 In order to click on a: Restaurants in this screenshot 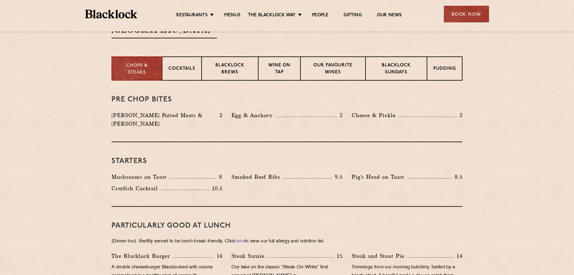, I will do `click(192, 16)`.